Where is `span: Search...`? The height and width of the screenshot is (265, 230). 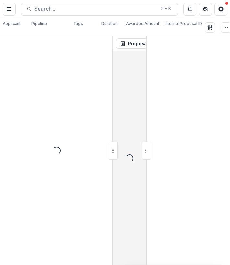
span: Search... is located at coordinates (95, 9).